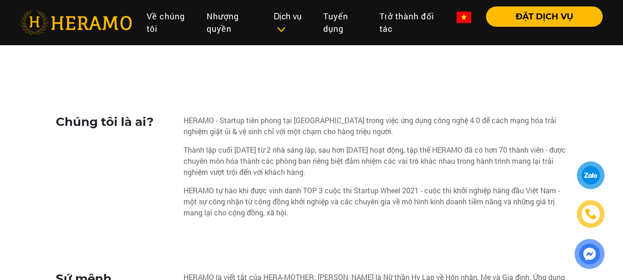 The height and width of the screenshot is (280, 623). I want to click on a: Tuyển dụng, so click(344, 23).